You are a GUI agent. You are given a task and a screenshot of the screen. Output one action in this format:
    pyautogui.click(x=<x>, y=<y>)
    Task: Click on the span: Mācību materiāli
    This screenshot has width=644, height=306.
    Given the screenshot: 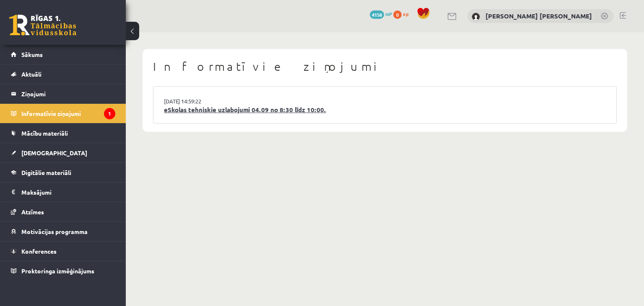 What is the action you would take?
    pyautogui.click(x=44, y=133)
    